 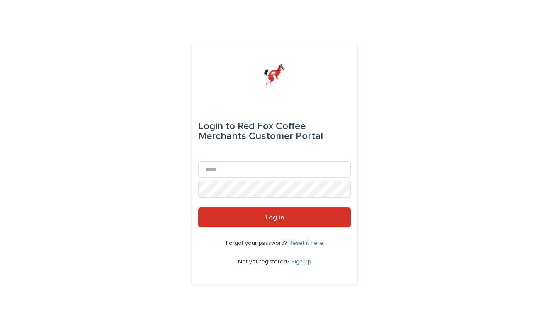 What do you see at coordinates (274, 218) in the screenshot?
I see `span: Log in` at bounding box center [274, 218].